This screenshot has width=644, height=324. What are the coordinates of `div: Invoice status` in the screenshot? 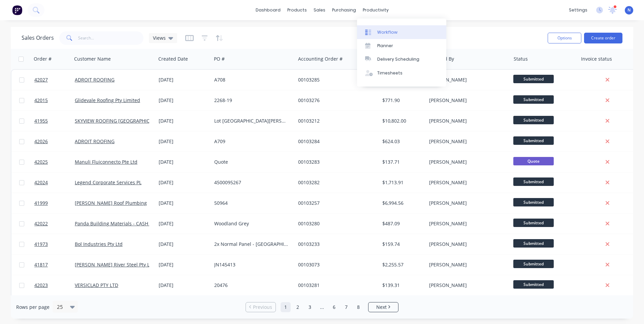 It's located at (596, 59).